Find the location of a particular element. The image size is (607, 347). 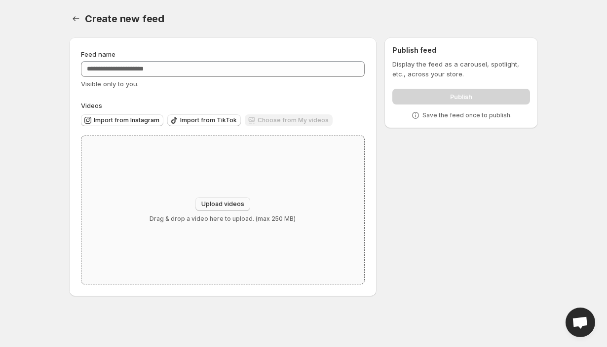

span: Upload videos is located at coordinates (222, 204).